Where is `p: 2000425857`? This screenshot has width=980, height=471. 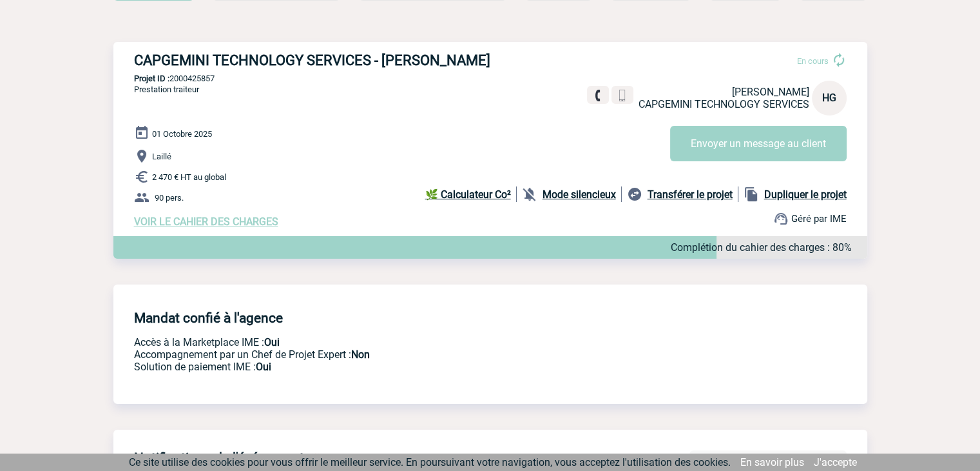 p: 2000425857 is located at coordinates (491, 78).